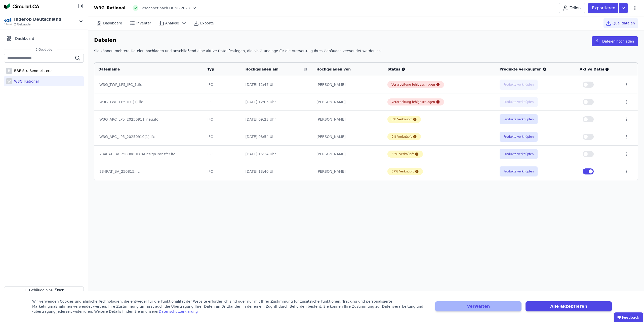 This screenshot has height=322, width=644. What do you see at coordinates (38, 19) in the screenshot?
I see `div: Ingerop Deutschland` at bounding box center [38, 19].